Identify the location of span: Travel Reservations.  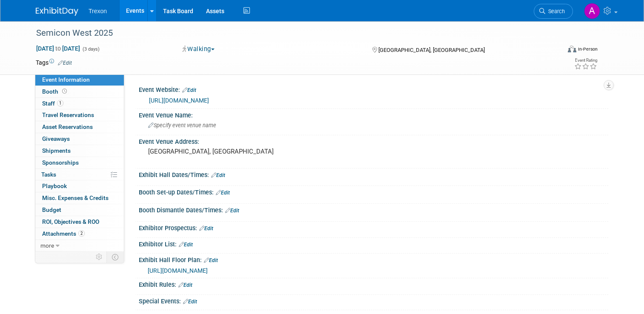
(68, 114).